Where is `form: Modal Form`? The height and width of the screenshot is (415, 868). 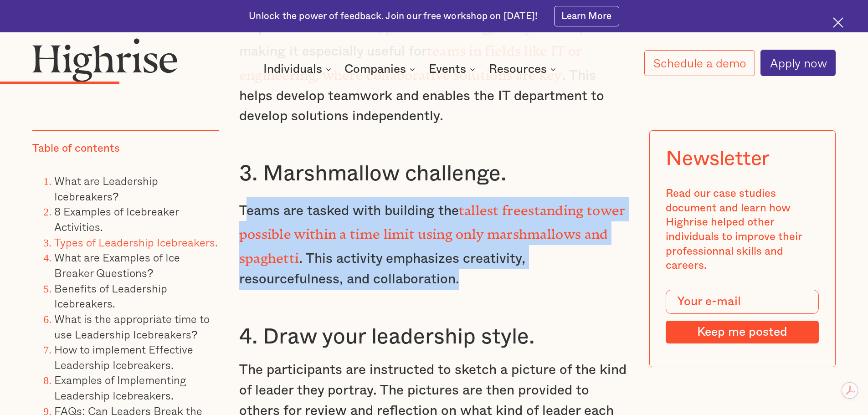
form: Modal Form is located at coordinates (742, 317).